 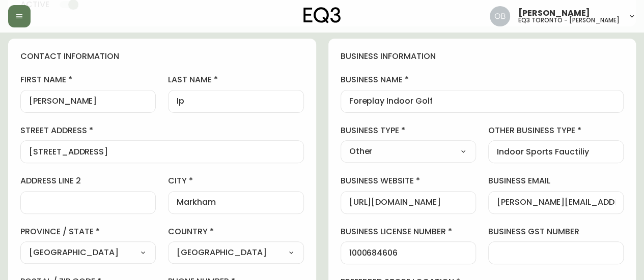 What do you see at coordinates (162, 131) in the screenshot?
I see `label: street address` at bounding box center [162, 131].